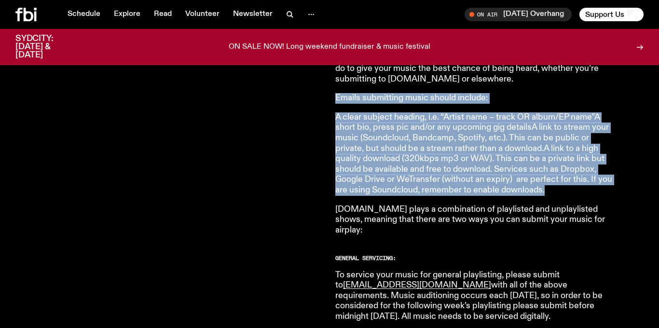 Image resolution: width=659 pixels, height=328 pixels. I want to click on a: Read, so click(163, 14).